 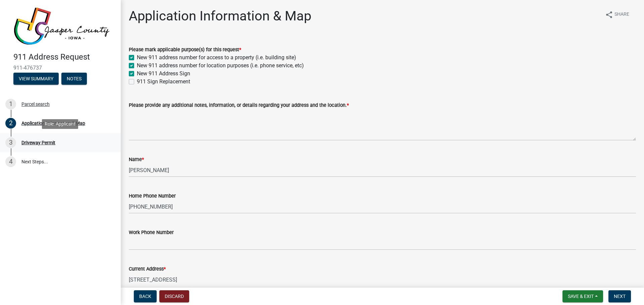 I want to click on button: Next, so click(x=619, y=297).